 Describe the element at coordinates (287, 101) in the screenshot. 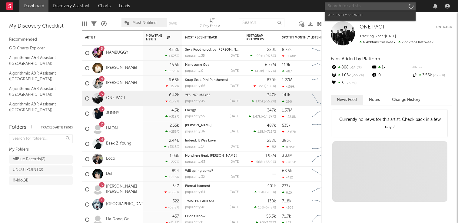

I see `div: 290` at that location.